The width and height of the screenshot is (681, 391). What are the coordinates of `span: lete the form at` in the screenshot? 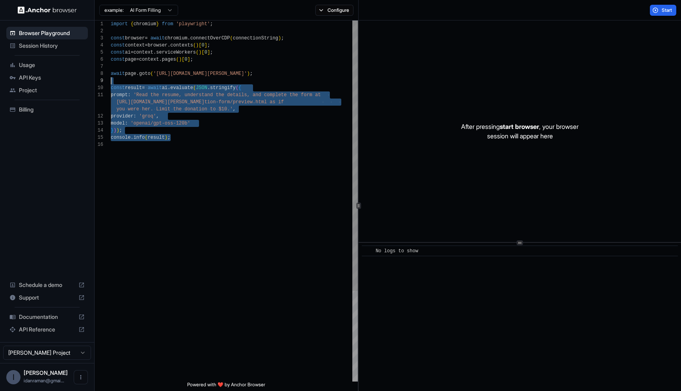 It's located at (298, 95).